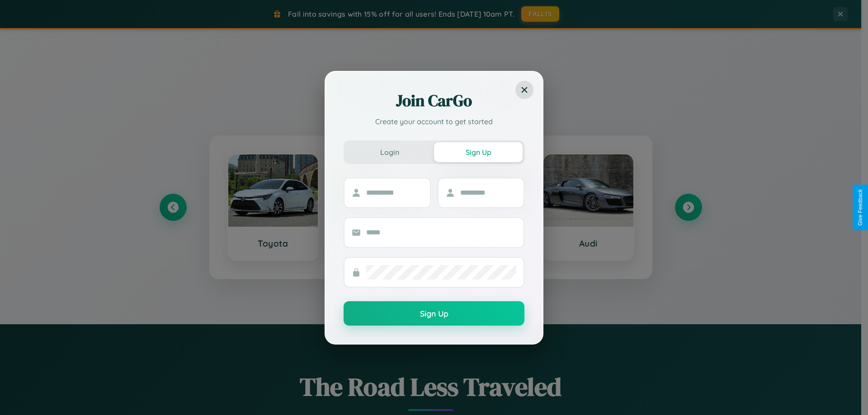 The height and width of the screenshot is (415, 868). Describe the element at coordinates (390, 152) in the screenshot. I see `button: Login` at that location.